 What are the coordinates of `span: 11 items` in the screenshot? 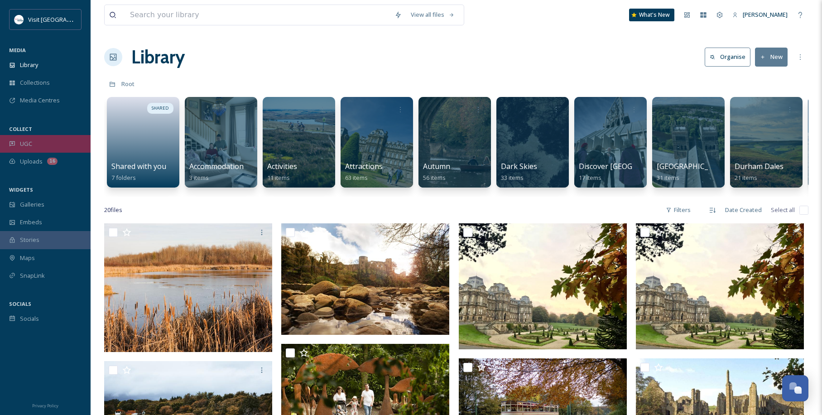 It's located at (279, 178).